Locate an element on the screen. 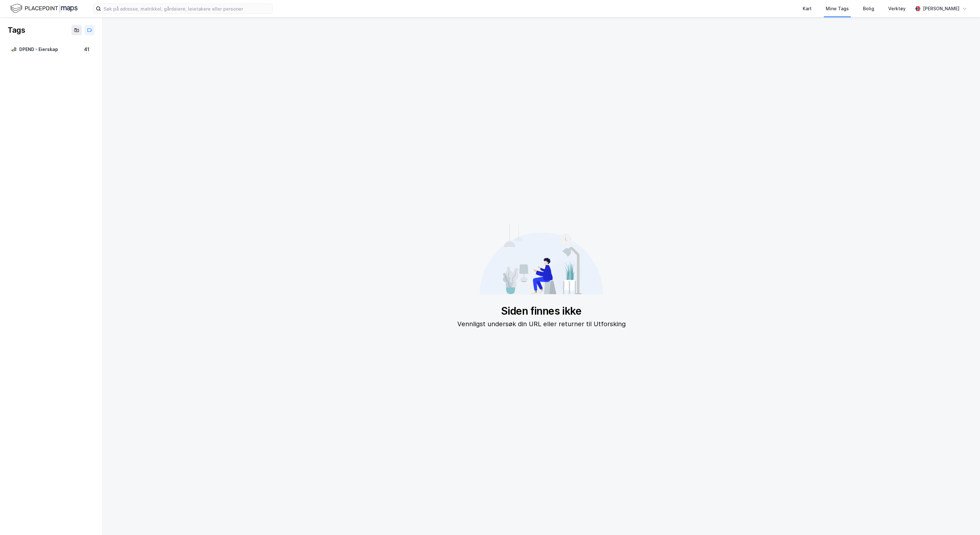 The image size is (980, 535). input: Søk på adresse, matrikkel, gårdeiere, leietakere eller personer is located at coordinates (186, 9).